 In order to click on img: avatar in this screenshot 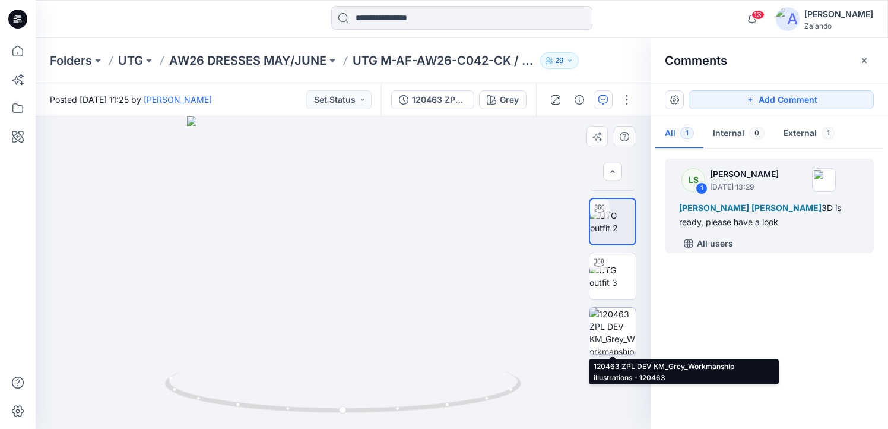, I will do `click(788, 19)`.